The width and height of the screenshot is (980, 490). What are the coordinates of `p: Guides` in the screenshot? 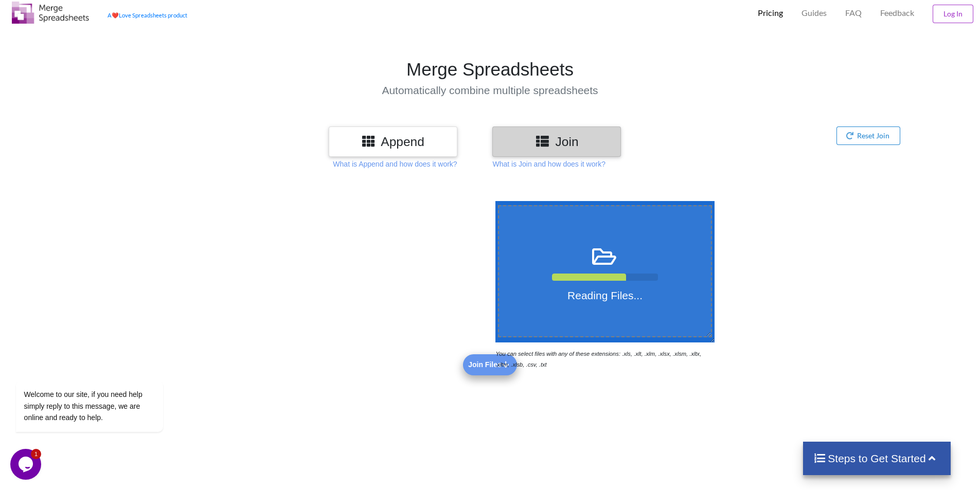 It's located at (814, 12).